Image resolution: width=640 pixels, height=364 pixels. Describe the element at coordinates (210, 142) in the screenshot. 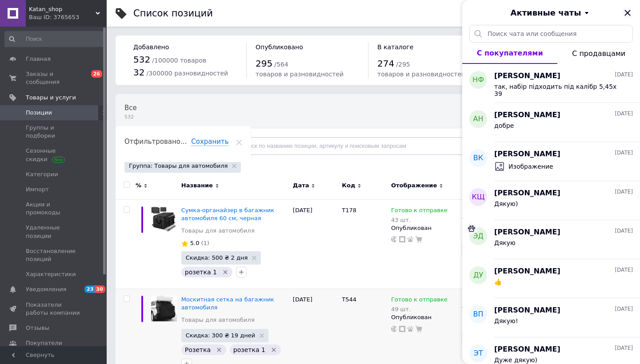

I see `span: Сохранить` at that location.